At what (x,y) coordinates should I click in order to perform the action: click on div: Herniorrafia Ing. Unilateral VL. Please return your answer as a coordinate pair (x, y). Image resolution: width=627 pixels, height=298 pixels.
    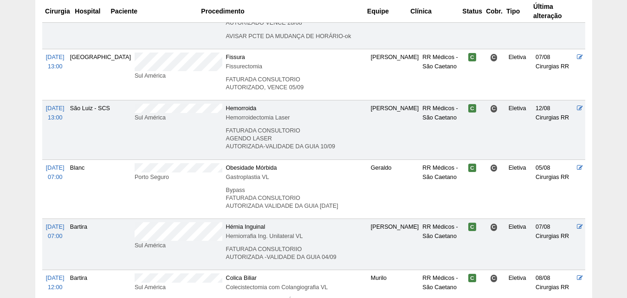
    Looking at the image, I should click on (297, 236).